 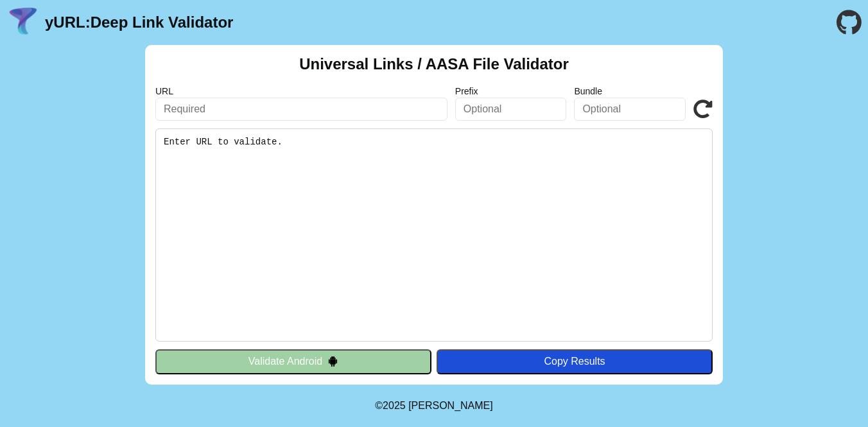 What do you see at coordinates (138, 23) in the screenshot?
I see `a: yURL:Deep Link Validator` at bounding box center [138, 23].